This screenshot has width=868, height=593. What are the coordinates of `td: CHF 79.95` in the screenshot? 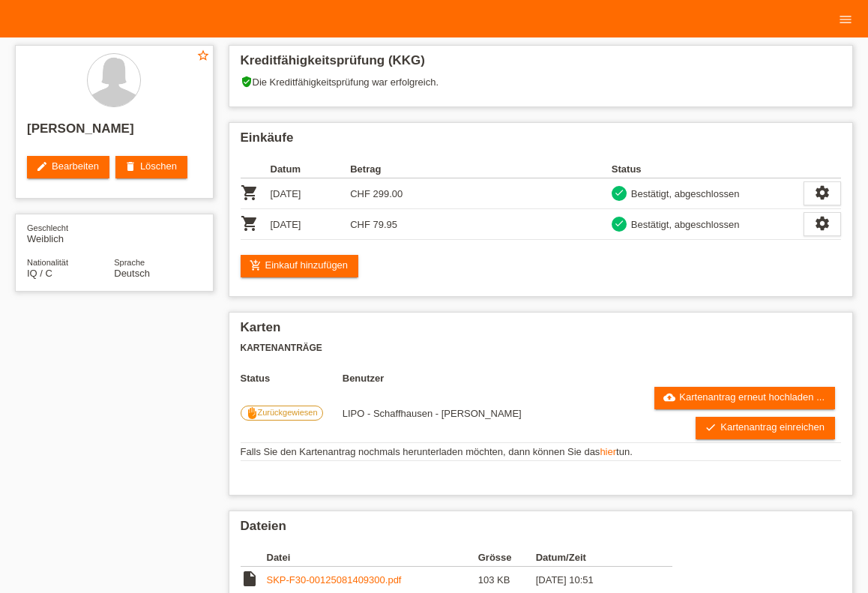 It's located at (390, 224).